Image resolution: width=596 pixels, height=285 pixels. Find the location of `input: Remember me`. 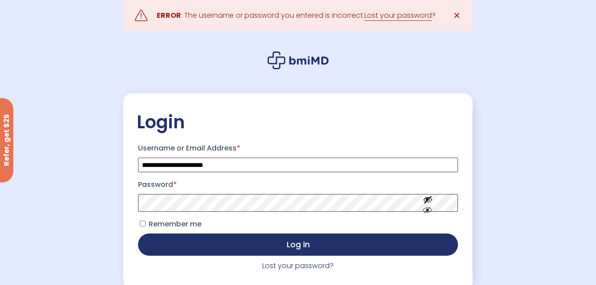

input: Remember me is located at coordinates (143, 223).